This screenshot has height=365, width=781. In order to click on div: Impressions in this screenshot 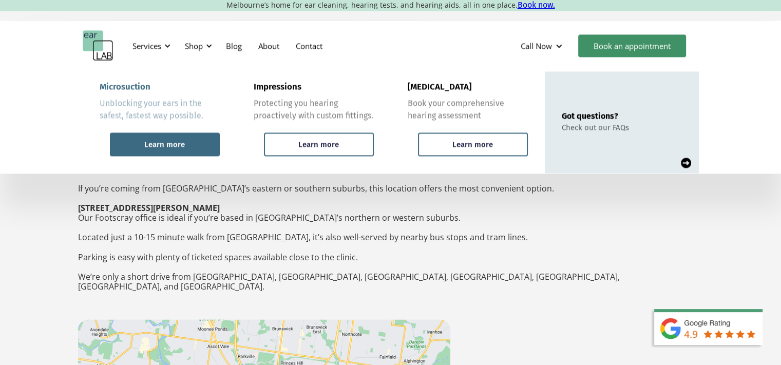, I will do `click(277, 87)`.